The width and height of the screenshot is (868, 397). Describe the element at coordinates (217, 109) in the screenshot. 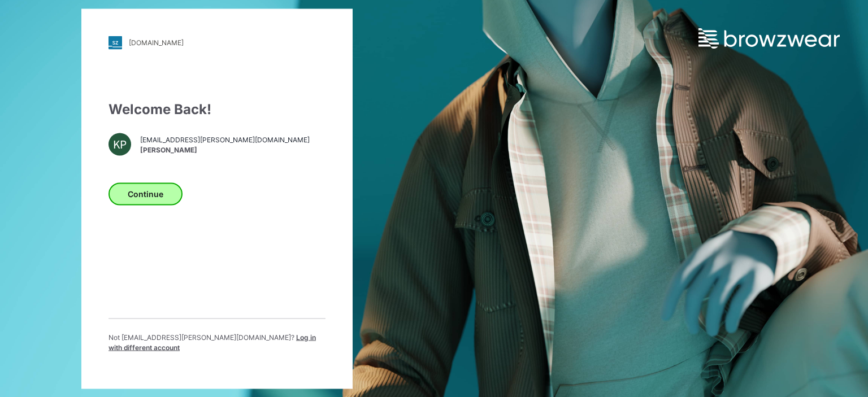

I see `div: Welcome Back!` at that location.